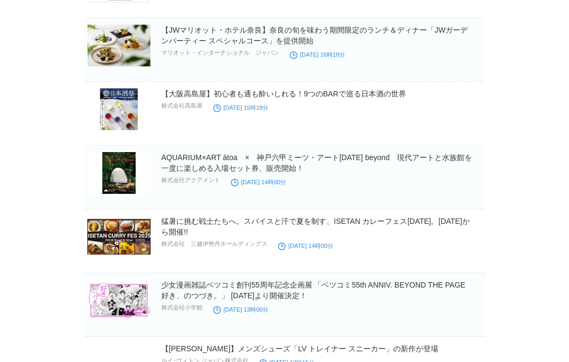 This screenshot has height=362, width=569. I want to click on img: 【大阪高島屋】初心者も通も酔いしれる！9つのBARで巡る日本酒の世界, so click(119, 109).